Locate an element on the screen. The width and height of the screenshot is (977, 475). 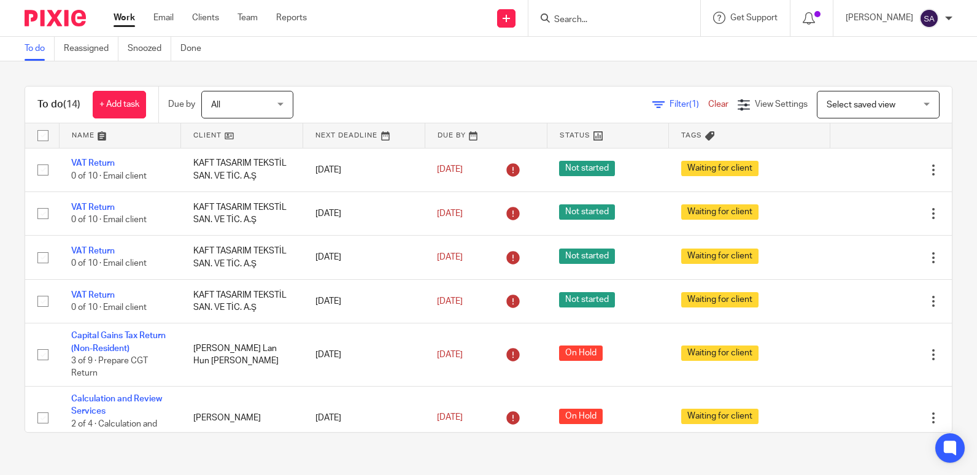
a: + Add task is located at coordinates (119, 104).